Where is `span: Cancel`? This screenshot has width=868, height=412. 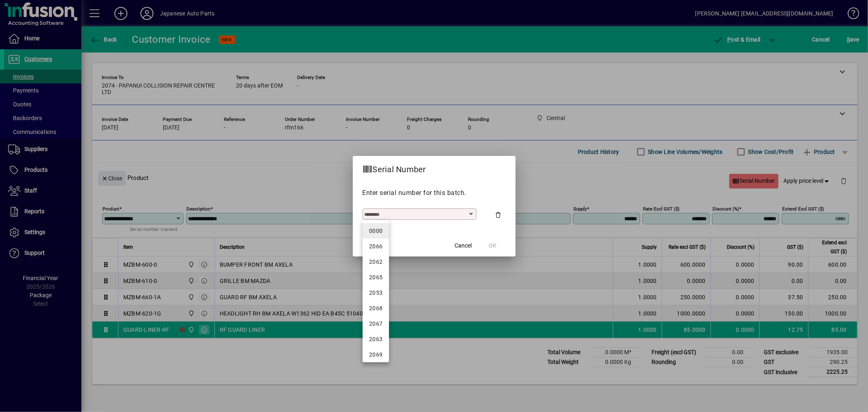
span: Cancel is located at coordinates (463, 246).